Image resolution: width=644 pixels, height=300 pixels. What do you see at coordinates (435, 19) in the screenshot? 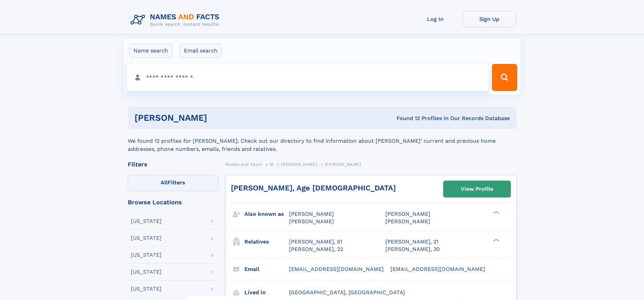
I see `a: Log In` at bounding box center [435, 19].